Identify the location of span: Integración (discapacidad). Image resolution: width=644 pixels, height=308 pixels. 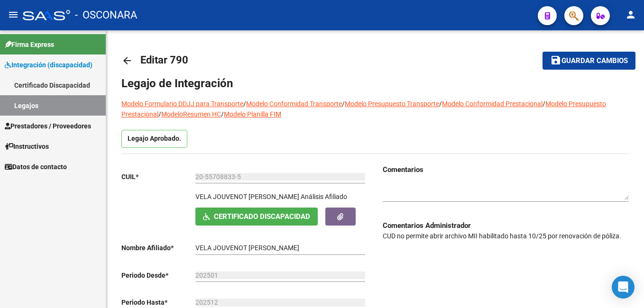
(48, 65).